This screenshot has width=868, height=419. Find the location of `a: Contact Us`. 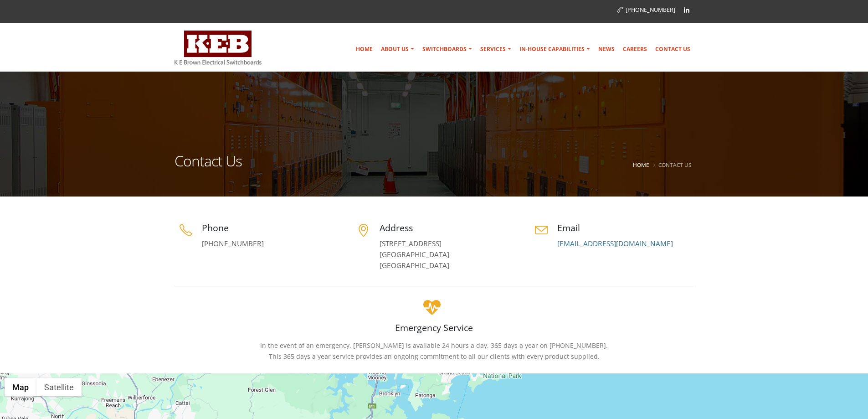

a: Contact Us is located at coordinates (672, 49).